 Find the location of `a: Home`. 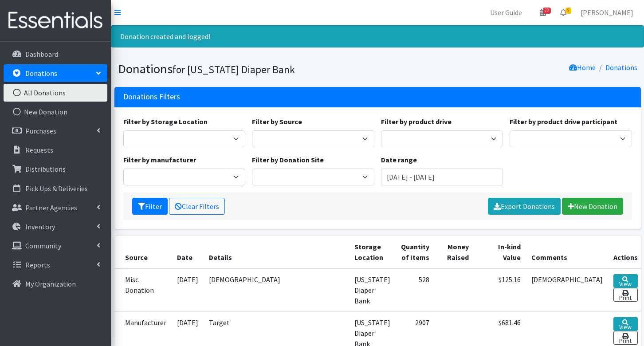

a: Home is located at coordinates (582, 67).